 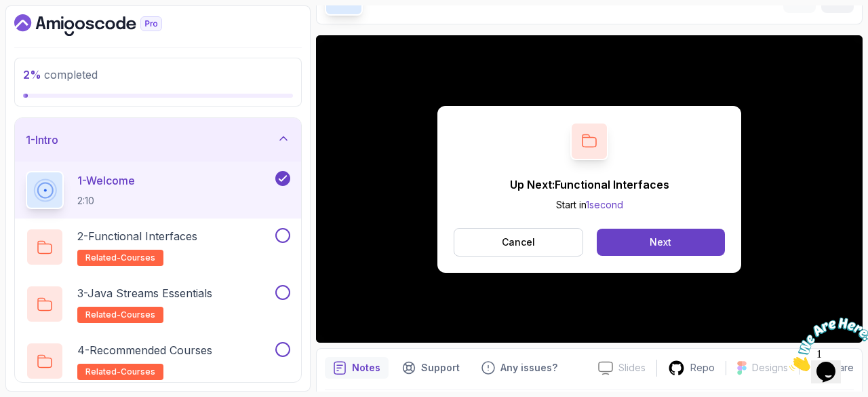 What do you see at coordinates (661, 243) in the screenshot?
I see `button: Next` at bounding box center [661, 243].